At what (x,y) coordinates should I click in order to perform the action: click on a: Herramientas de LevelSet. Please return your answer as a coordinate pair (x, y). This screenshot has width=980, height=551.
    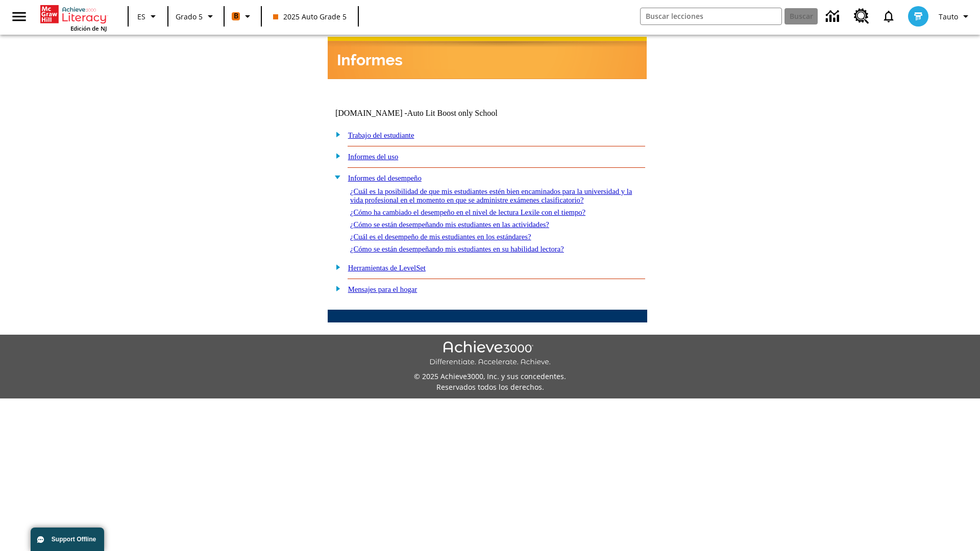
    Looking at the image, I should click on (387, 268).